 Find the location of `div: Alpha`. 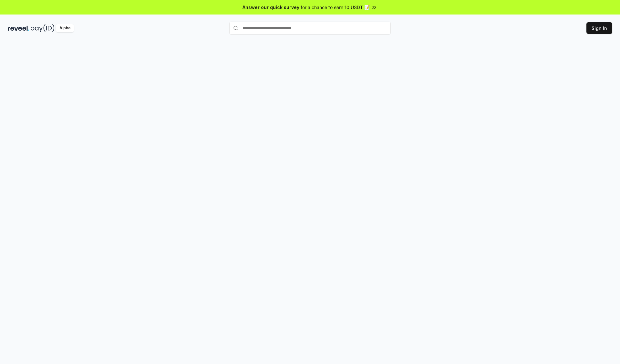

div: Alpha is located at coordinates (65, 28).